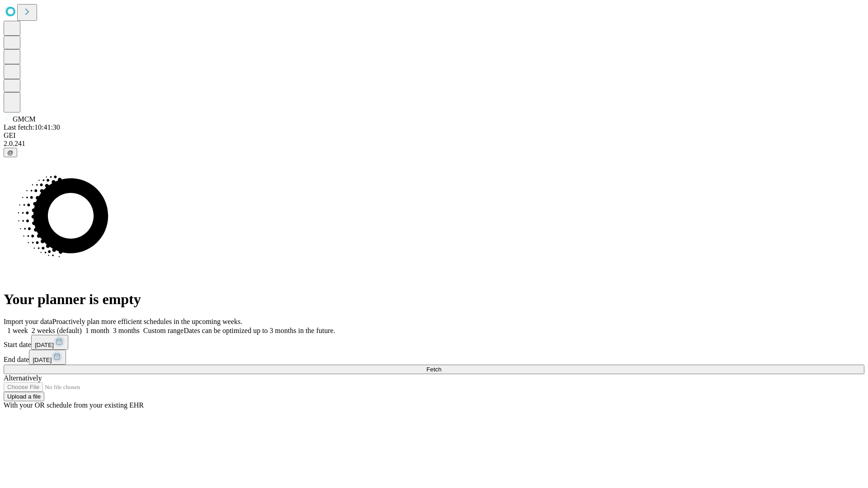  I want to click on div: 2.0.241, so click(434, 144).